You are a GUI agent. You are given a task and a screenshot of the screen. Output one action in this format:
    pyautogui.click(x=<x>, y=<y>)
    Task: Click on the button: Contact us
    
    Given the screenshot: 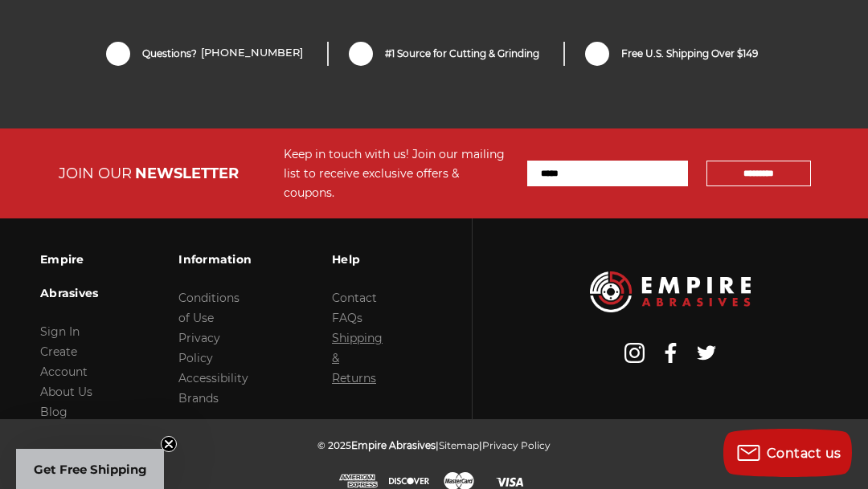 What is the action you would take?
    pyautogui.click(x=788, y=453)
    